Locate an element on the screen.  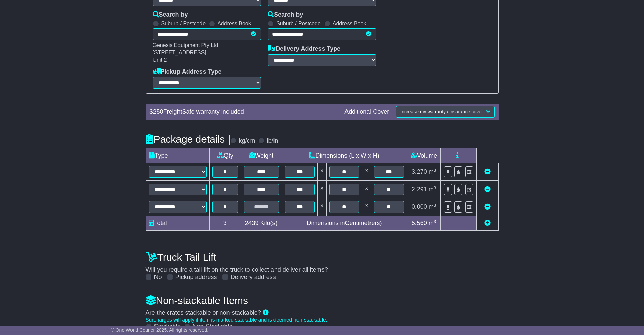
span: Are the crates stackable or non-stackable? is located at coordinates (203, 313).